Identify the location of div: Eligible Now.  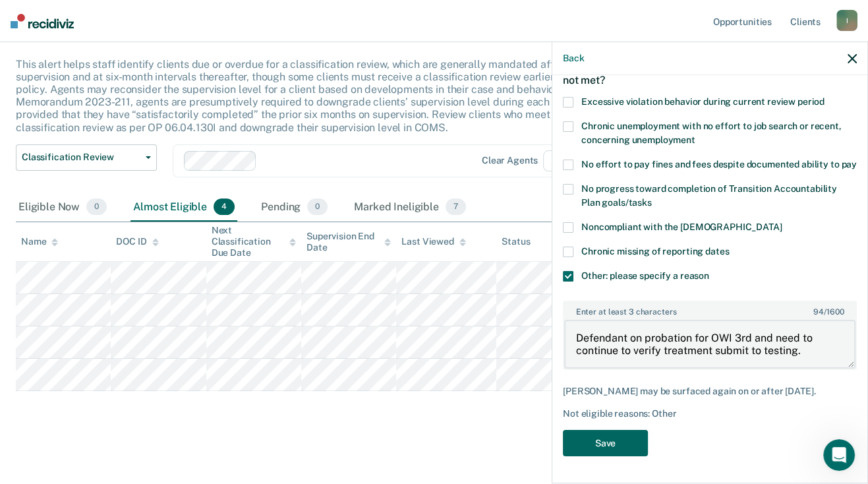
(62, 208).